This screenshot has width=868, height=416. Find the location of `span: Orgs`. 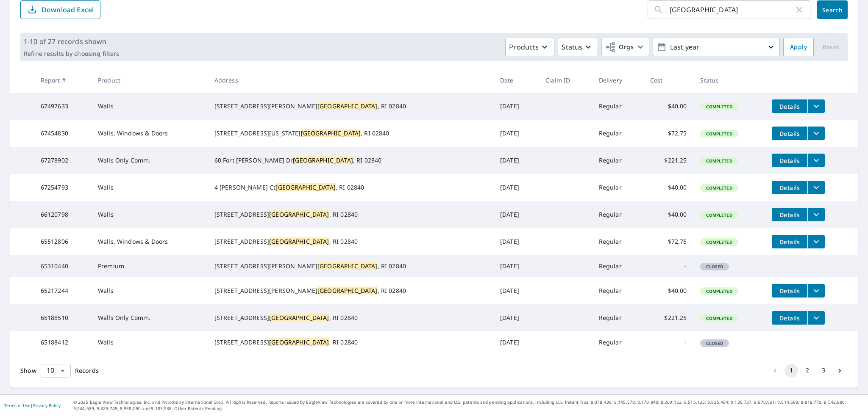

span: Orgs is located at coordinates (619, 47).